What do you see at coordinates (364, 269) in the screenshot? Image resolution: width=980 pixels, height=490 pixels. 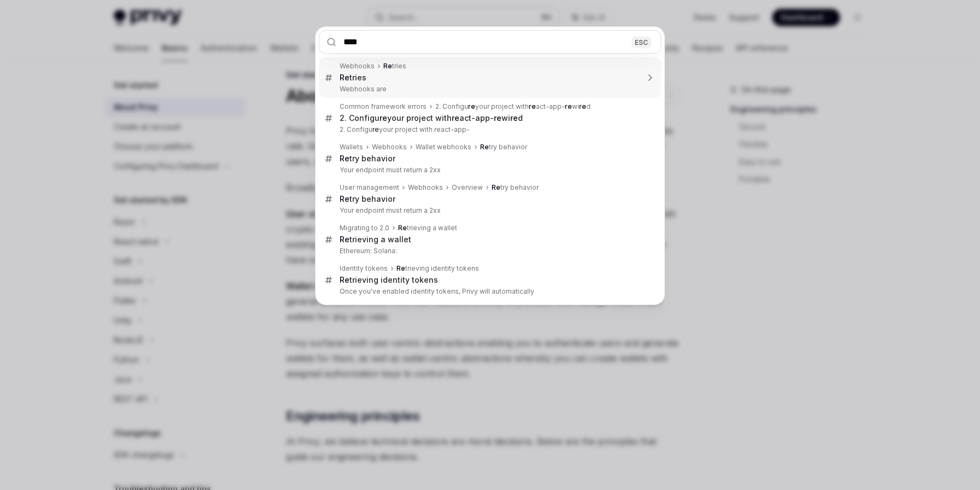 I see `div: Identity tokens` at bounding box center [364, 269].